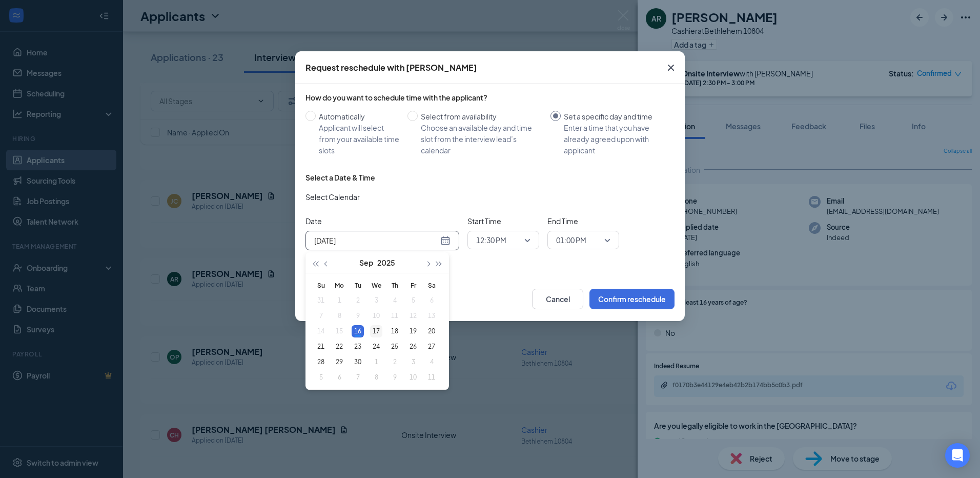  Describe the element at coordinates (321, 378) in the screenshot. I see `td: 2025-10-05` at that location.